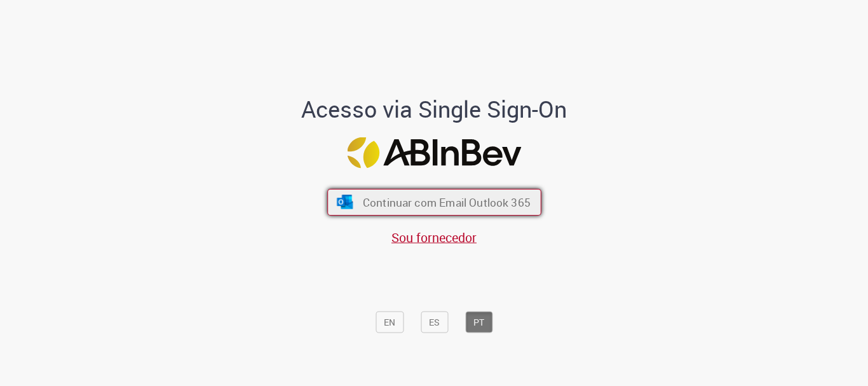  I want to click on button: ES, so click(434, 323).